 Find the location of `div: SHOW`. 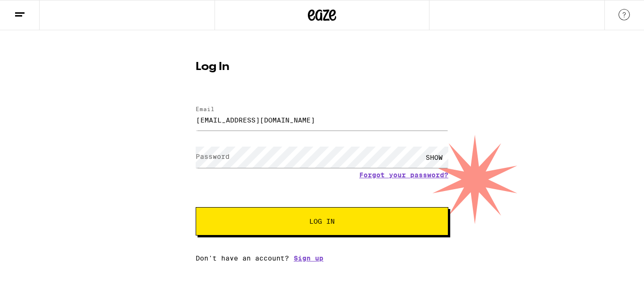

div: SHOW is located at coordinates (434, 157).